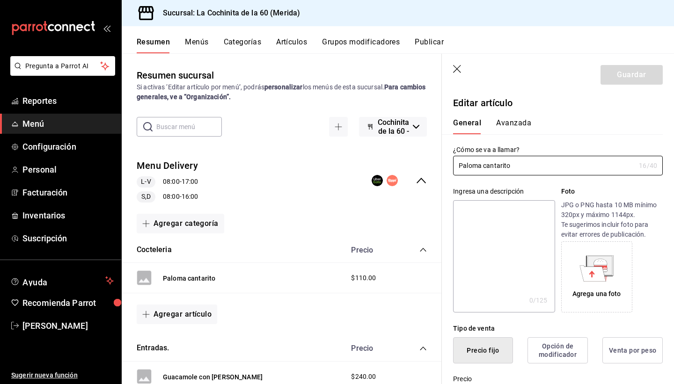  What do you see at coordinates (177, 314) in the screenshot?
I see `button: Agregar artículo` at bounding box center [177, 314].